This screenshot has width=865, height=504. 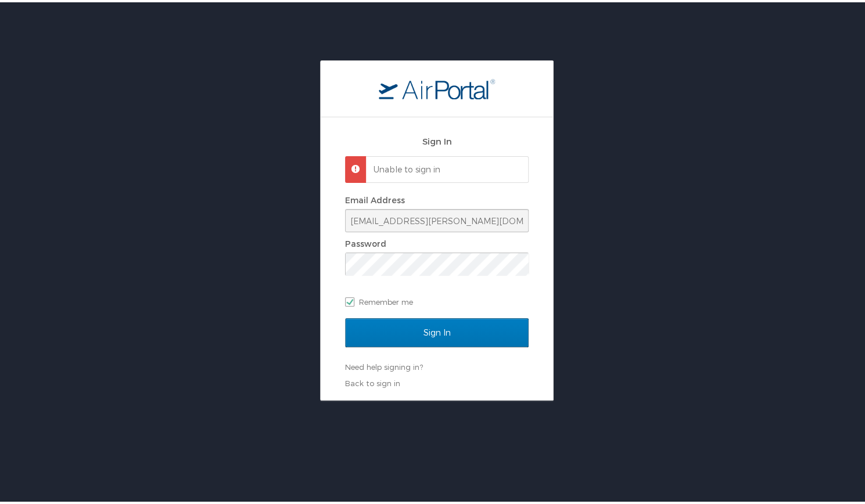 I want to click on a: Need help signing in?, so click(x=384, y=364).